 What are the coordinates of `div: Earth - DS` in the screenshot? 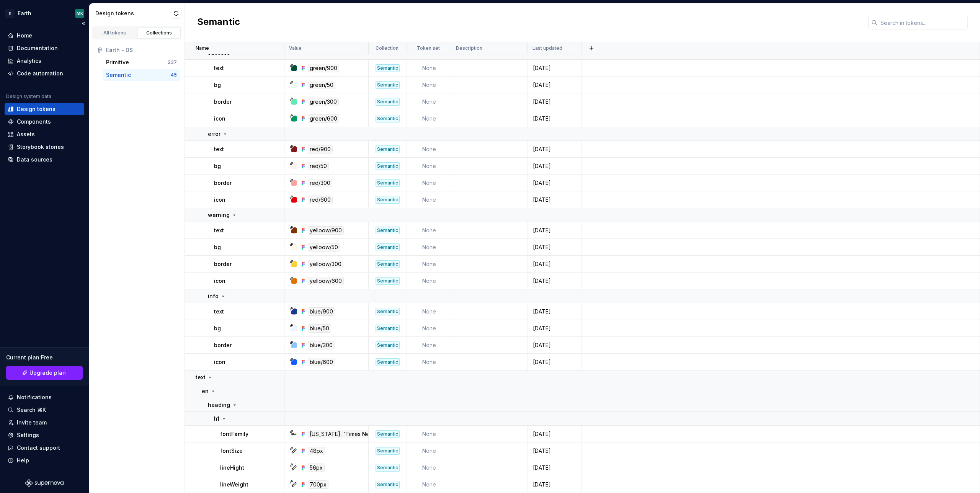 It's located at (141, 50).